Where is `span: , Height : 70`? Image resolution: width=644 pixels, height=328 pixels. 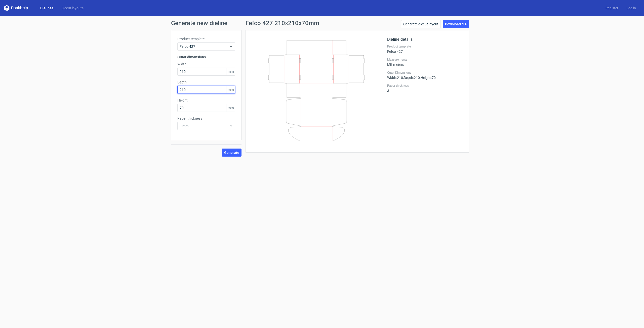
span: , Height : 70 is located at coordinates (428, 78).